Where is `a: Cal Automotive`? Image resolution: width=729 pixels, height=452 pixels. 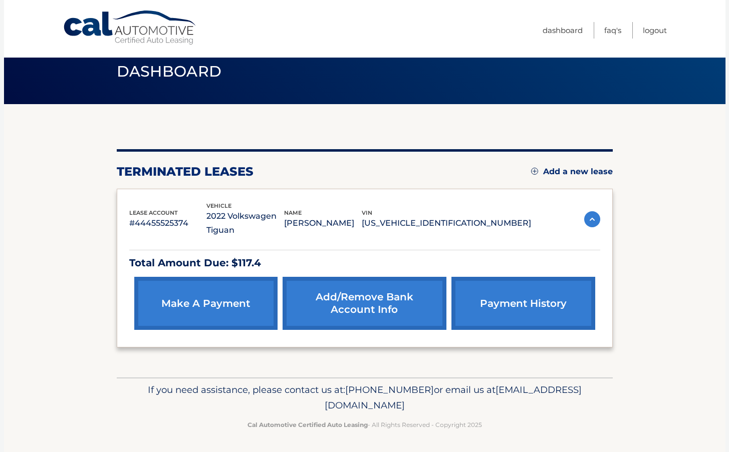 a: Cal Automotive is located at coordinates (130, 28).